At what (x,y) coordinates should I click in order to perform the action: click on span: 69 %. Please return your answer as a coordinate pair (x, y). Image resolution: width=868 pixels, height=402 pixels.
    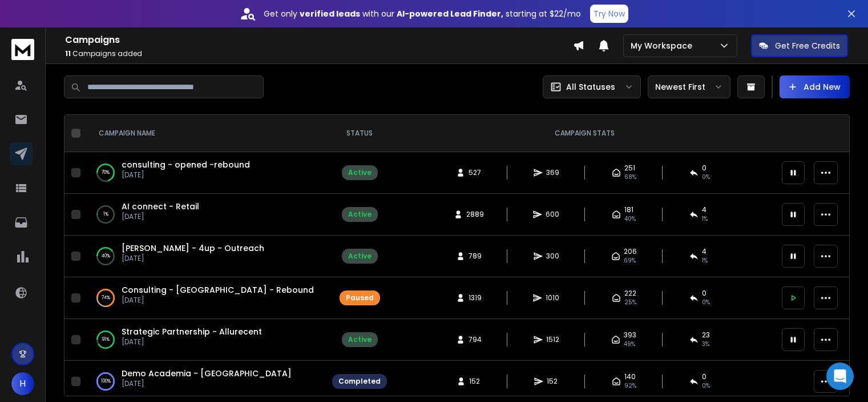
    Looking at the image, I should click on (630, 261).